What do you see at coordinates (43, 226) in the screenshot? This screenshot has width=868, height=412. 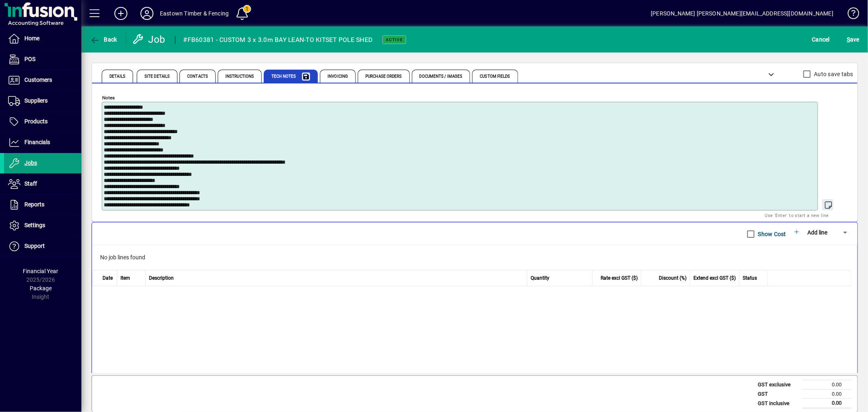 I see `a: Settings` at bounding box center [43, 226].